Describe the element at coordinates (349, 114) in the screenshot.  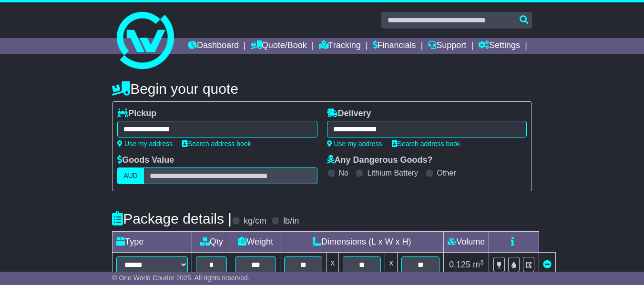
I see `label: Delivery` at that location.